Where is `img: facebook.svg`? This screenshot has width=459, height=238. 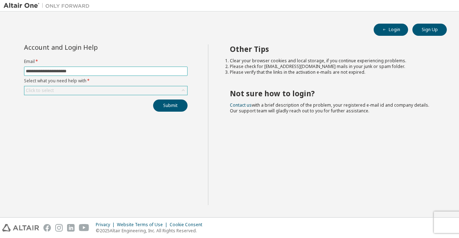 img: facebook.svg is located at coordinates (47, 228).